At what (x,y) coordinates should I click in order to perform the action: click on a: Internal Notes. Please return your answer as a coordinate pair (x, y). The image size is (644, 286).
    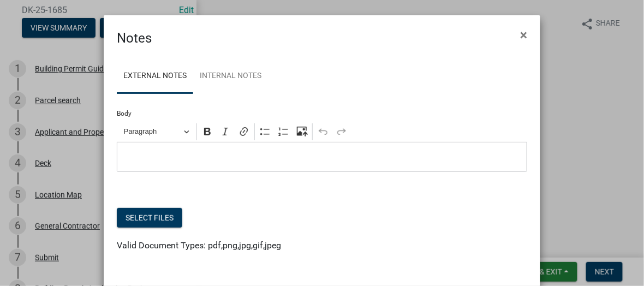
    Looking at the image, I should click on (230, 76).